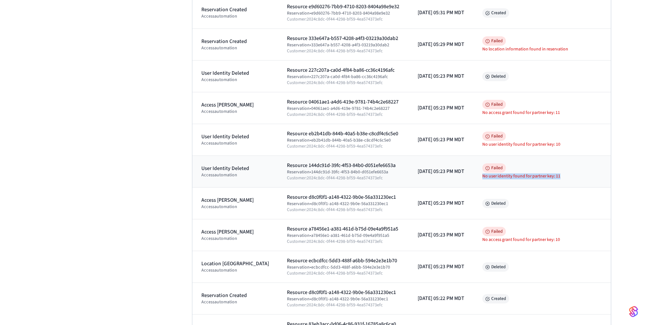  I want to click on div: Resource ecbcdfcc-5dd3-488f-a6bb-594e2e3e1b70, so click(343, 261).